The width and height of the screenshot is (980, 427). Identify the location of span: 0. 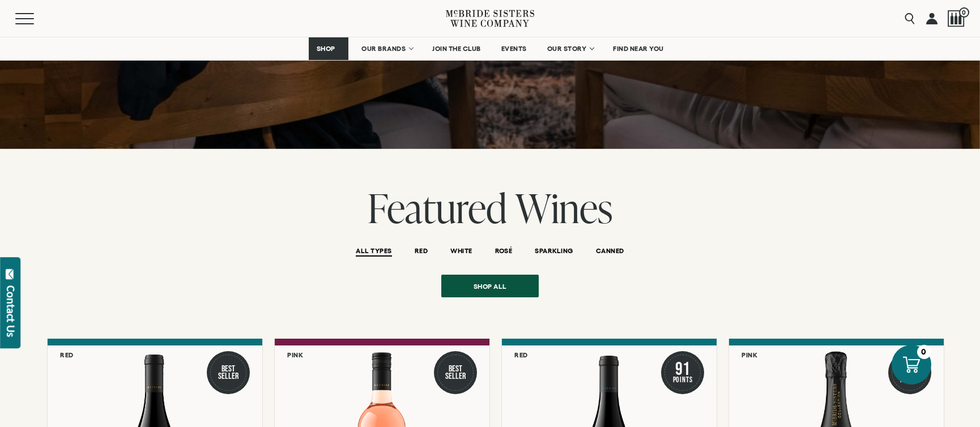
(965, 12).